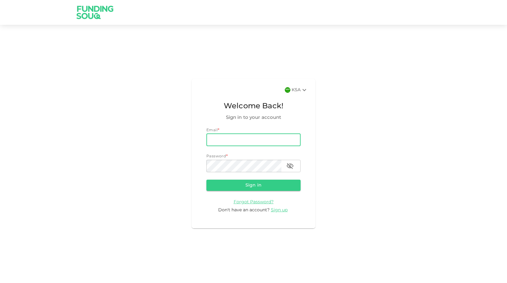  I want to click on div: KSA, so click(300, 90).